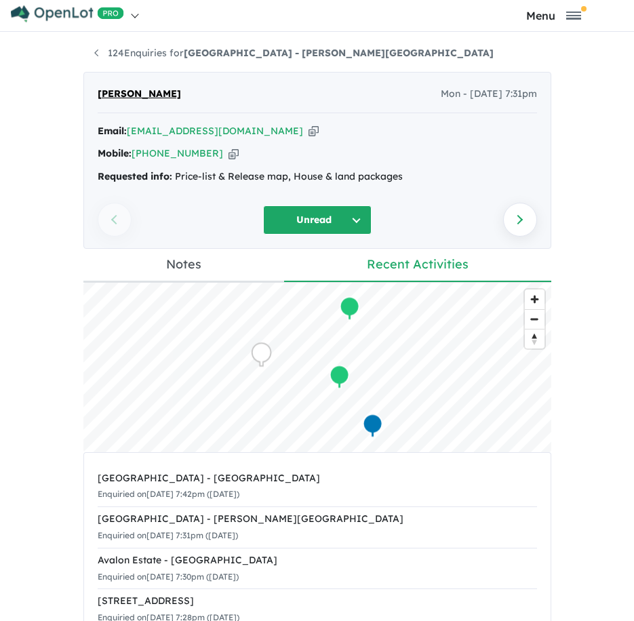  What do you see at coordinates (317, 54) in the screenshot?
I see `nav: breadcrumb` at bounding box center [317, 54].